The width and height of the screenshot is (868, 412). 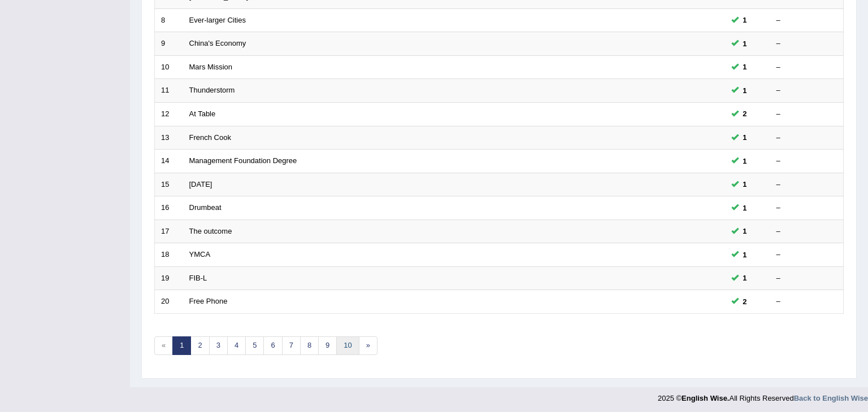 I want to click on a: Ever-larger Cities, so click(x=218, y=20).